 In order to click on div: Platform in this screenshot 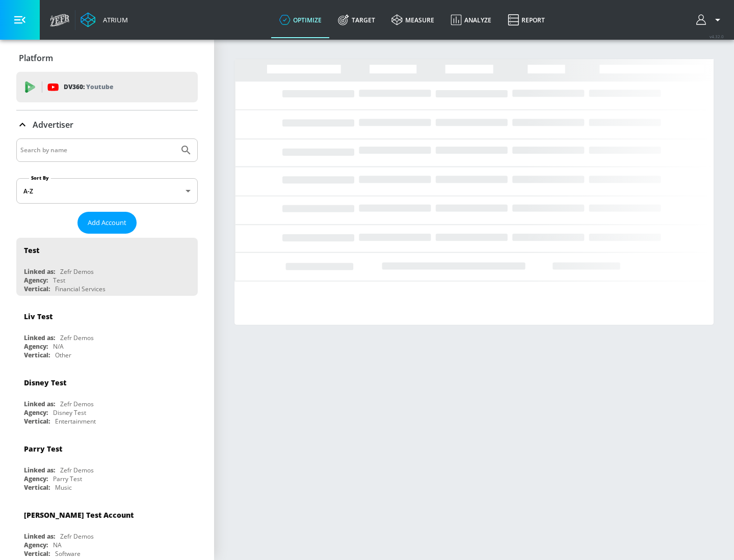, I will do `click(107, 58)`.